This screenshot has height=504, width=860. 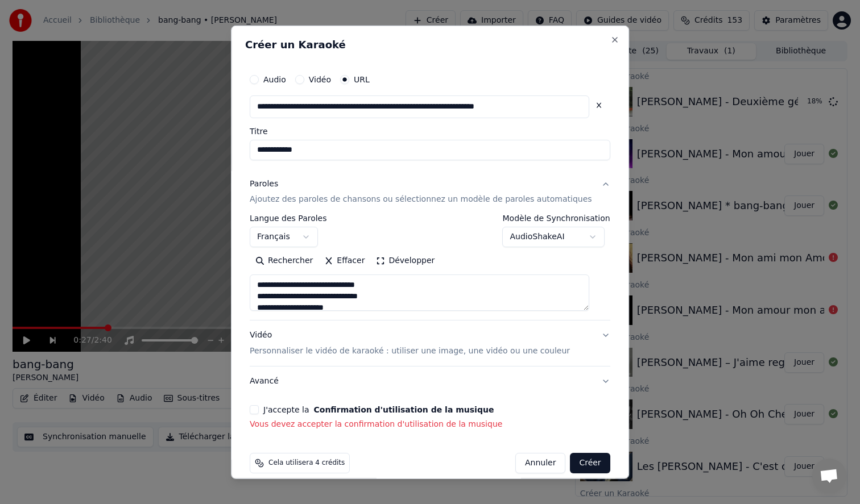 I want to click on p: Ajoutez des paroles de chansons ou sélectionnez un modèle de paroles automatiques, so click(x=421, y=200).